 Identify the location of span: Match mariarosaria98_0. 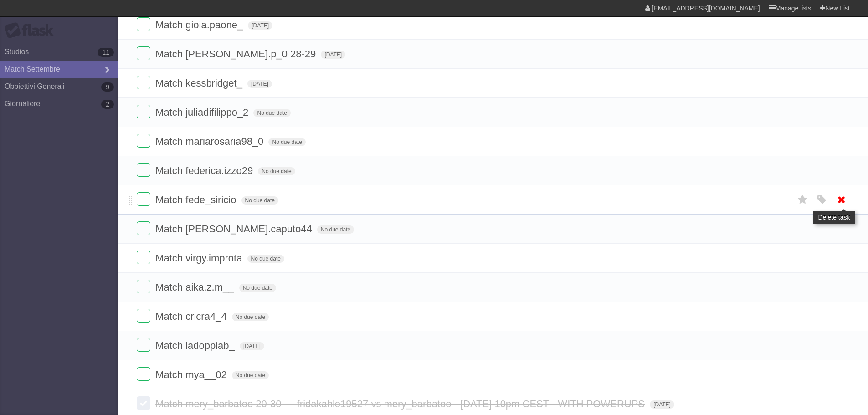
(211, 141).